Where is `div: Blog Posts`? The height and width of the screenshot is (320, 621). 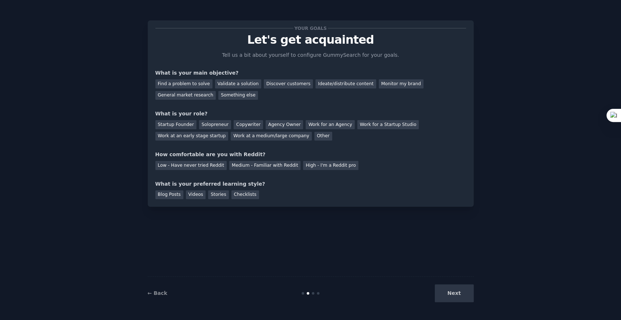 div: Blog Posts is located at coordinates (169, 195).